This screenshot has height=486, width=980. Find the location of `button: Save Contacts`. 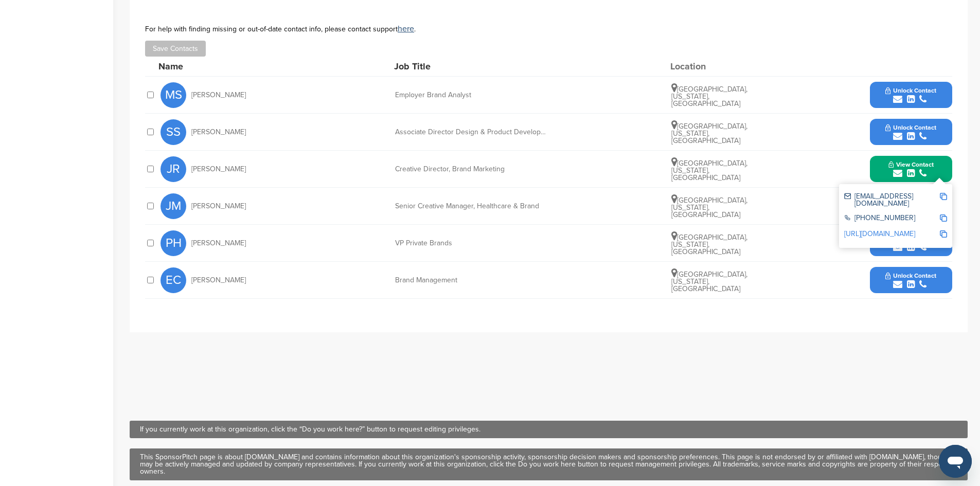

button: Save Contacts is located at coordinates (175, 48).